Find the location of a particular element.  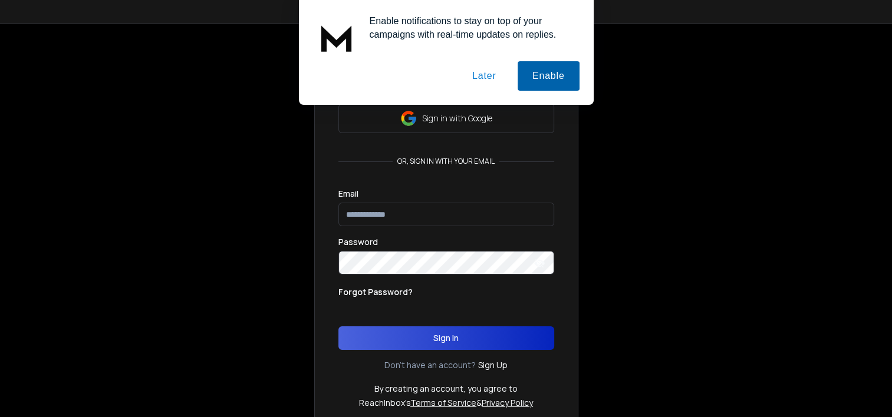

p: Sign in with Google is located at coordinates (457, 118).